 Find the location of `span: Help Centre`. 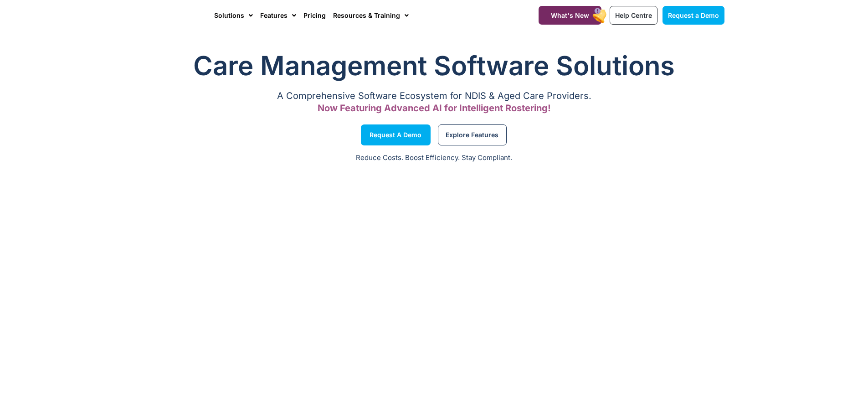

span: Help Centre is located at coordinates (633, 15).